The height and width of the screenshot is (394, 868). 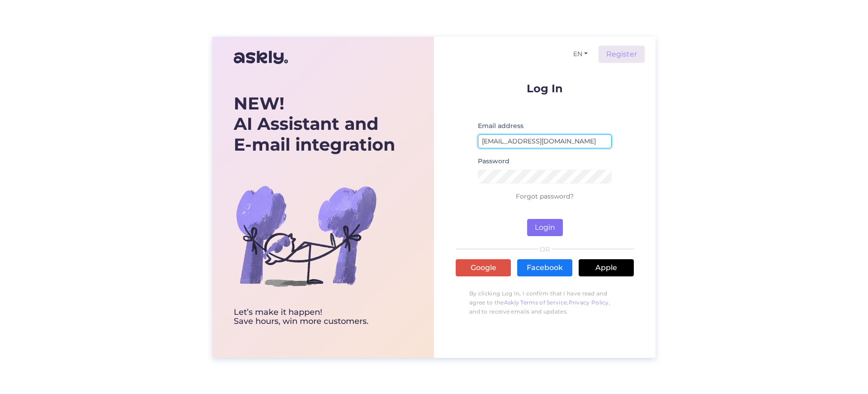 What do you see at coordinates (494, 161) in the screenshot?
I see `label: Password` at bounding box center [494, 161].